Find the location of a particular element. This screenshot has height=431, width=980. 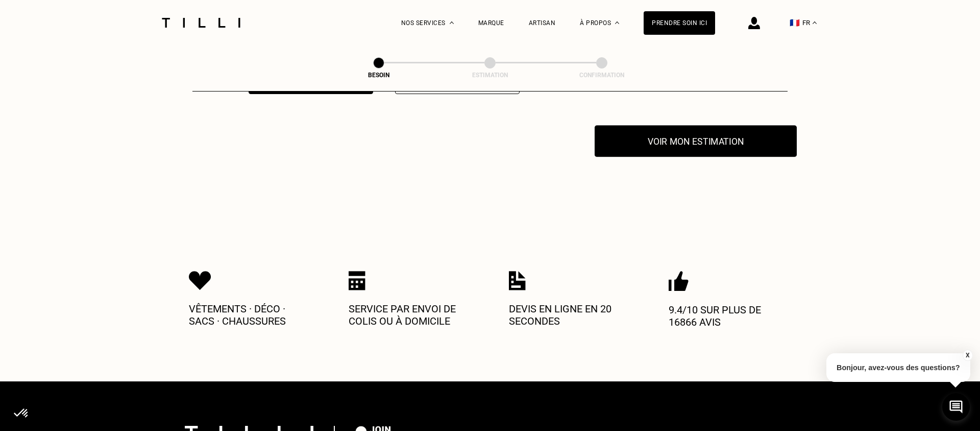

div: Marque is located at coordinates (491, 23).